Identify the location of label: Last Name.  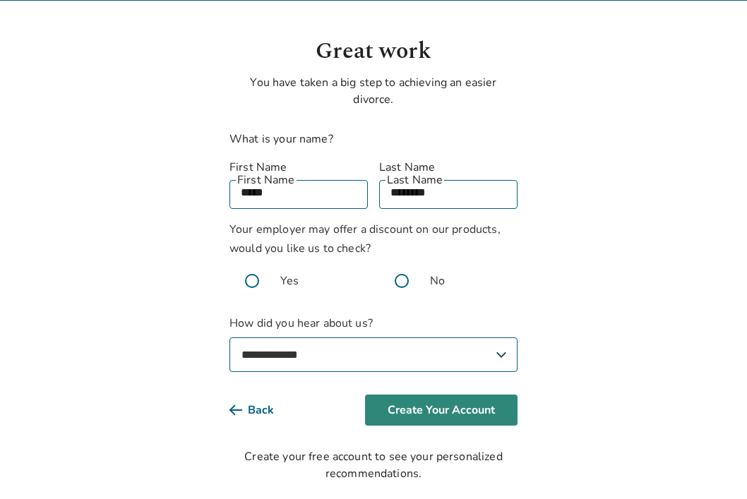
(448, 167).